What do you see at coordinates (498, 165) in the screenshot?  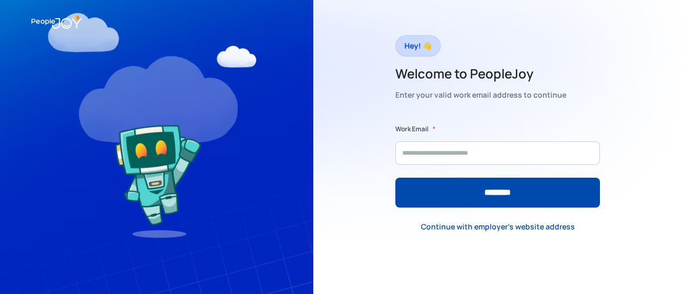 I see `form: Form` at bounding box center [498, 165].